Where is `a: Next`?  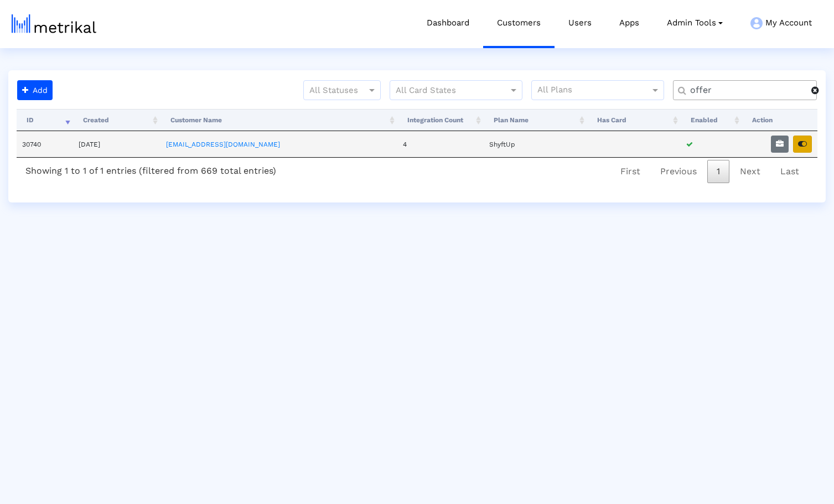 a: Next is located at coordinates (750, 172).